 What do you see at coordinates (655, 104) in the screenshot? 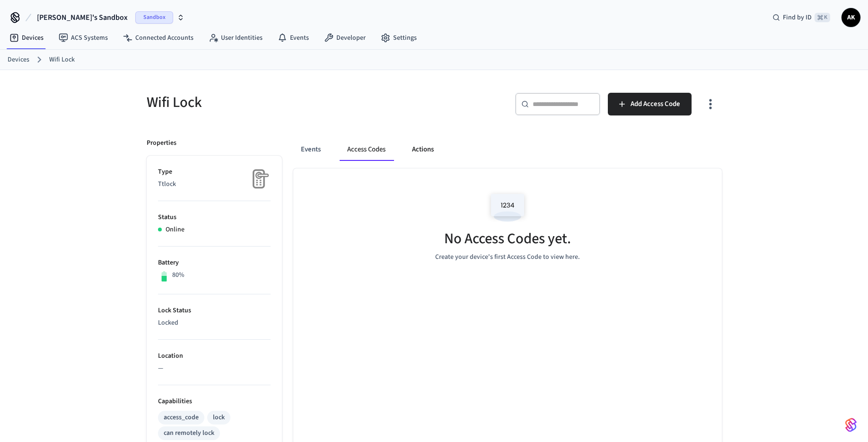
I see `span: Add Access Code` at bounding box center [655, 104].